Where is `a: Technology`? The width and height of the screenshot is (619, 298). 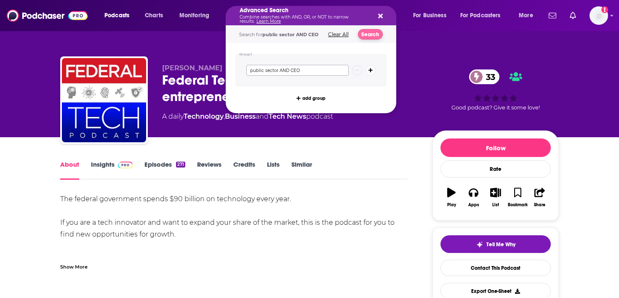 a: Technology is located at coordinates (203, 116).